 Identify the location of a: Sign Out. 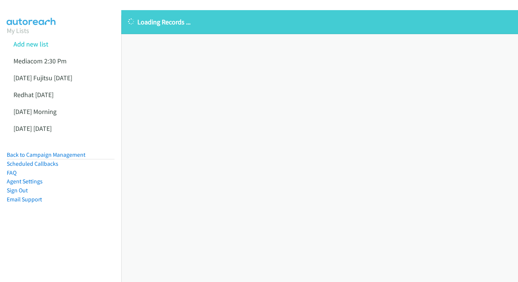
(17, 190).